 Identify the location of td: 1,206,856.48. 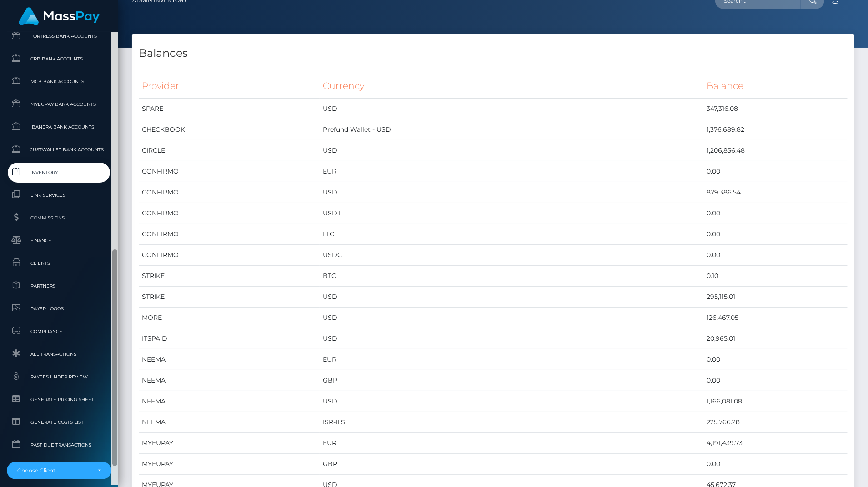
(775, 151).